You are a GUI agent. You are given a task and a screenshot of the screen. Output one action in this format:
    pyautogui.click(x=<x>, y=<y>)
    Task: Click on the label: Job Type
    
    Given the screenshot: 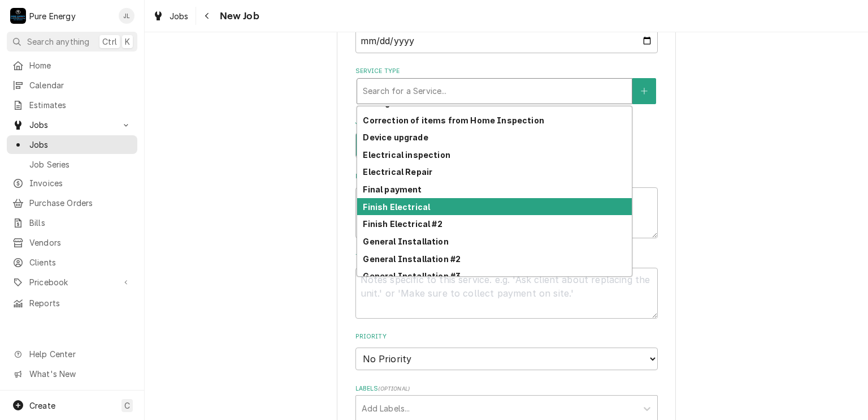 What is the action you would take?
    pyautogui.click(x=506, y=122)
    